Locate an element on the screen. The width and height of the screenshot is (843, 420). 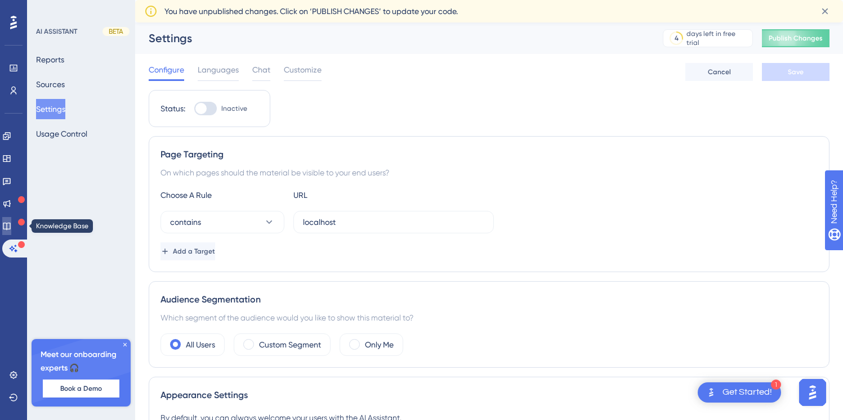
div: AI ASSISTANT is located at coordinates (56, 32).